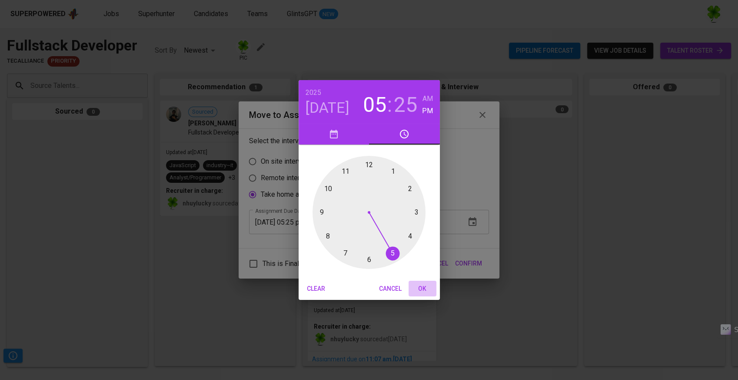 The width and height of the screenshot is (738, 380). Describe the element at coordinates (391, 288) in the screenshot. I see `button: Cancel` at that location.